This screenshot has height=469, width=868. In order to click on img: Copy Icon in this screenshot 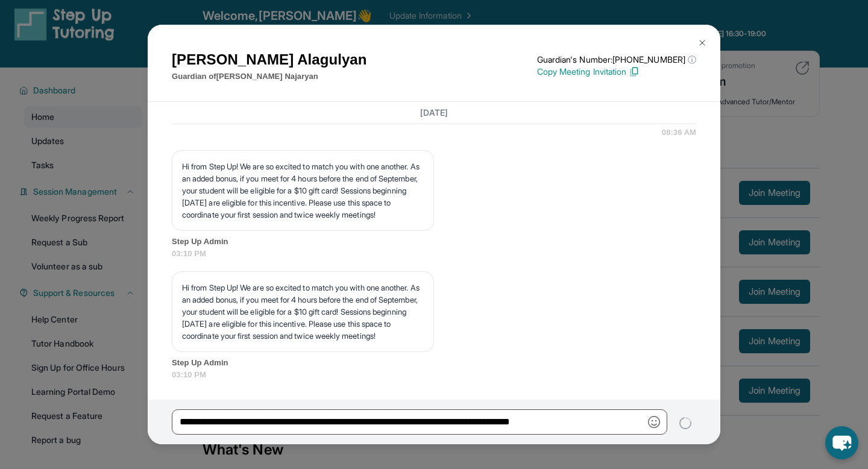, I will do `click(634, 72)`.